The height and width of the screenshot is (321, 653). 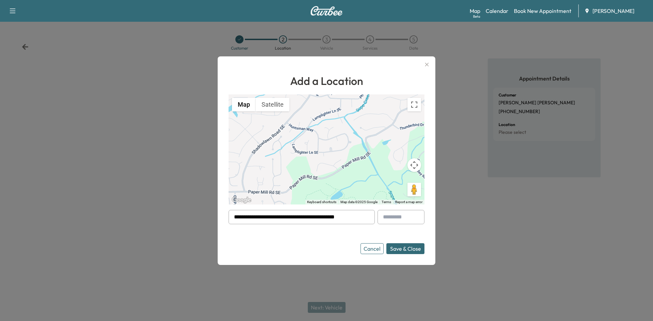 What do you see at coordinates (272, 105) in the screenshot?
I see `button: Show satellite imagery` at bounding box center [272, 105].